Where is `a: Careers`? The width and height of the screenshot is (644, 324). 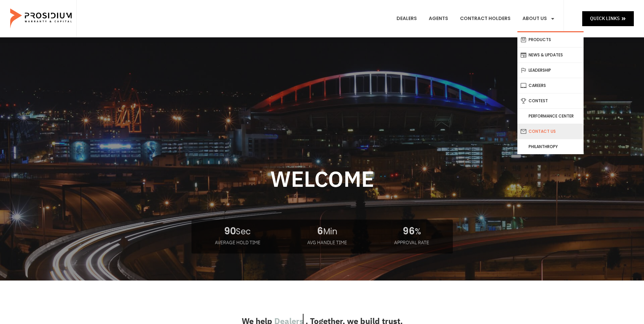
a: Careers is located at coordinates (550, 86).